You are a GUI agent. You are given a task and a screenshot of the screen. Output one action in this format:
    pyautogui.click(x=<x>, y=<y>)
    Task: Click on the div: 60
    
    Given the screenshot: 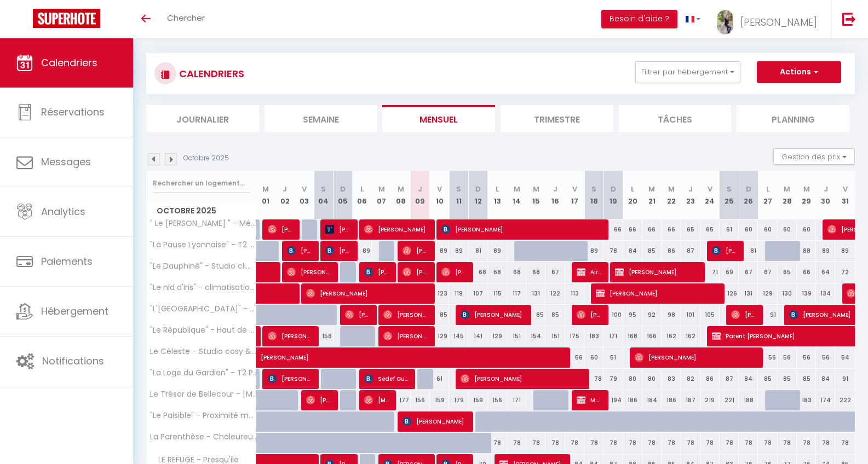 What is the action you would take?
    pyautogui.click(x=748, y=229)
    